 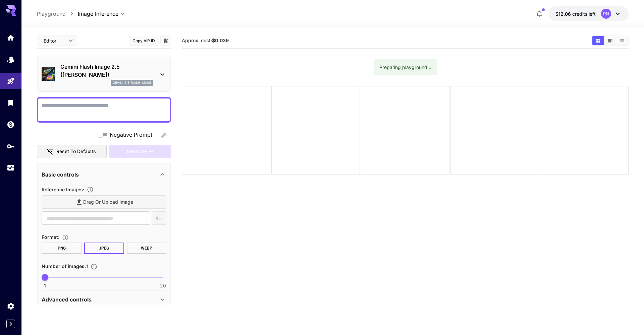 What do you see at coordinates (57, 14) in the screenshot?
I see `nav: breadcrumb` at bounding box center [57, 14].